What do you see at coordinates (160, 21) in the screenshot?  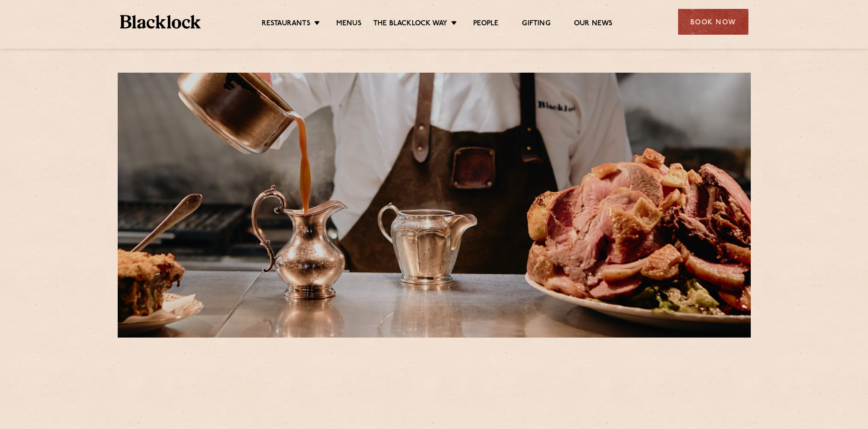 I see `img: BL_Textured_Logo-footer-cropped.svg` at bounding box center [160, 21].